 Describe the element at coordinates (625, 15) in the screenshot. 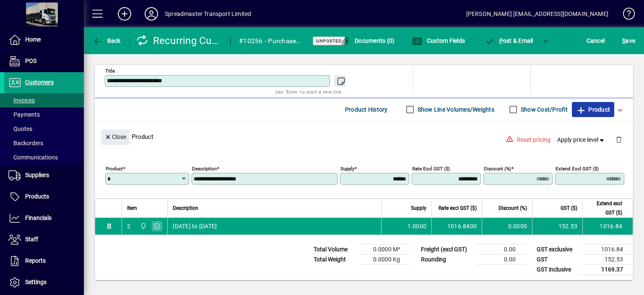

I see `a: Knowledge Base` at that location.